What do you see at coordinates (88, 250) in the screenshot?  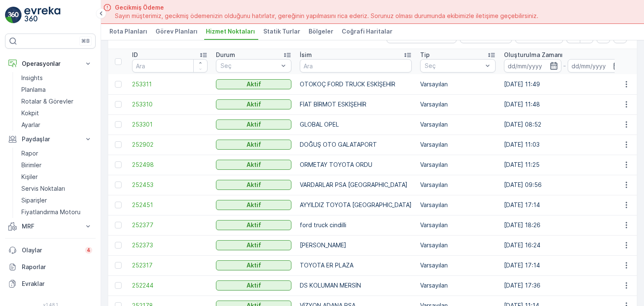 I see `p: 4` at bounding box center [88, 250].